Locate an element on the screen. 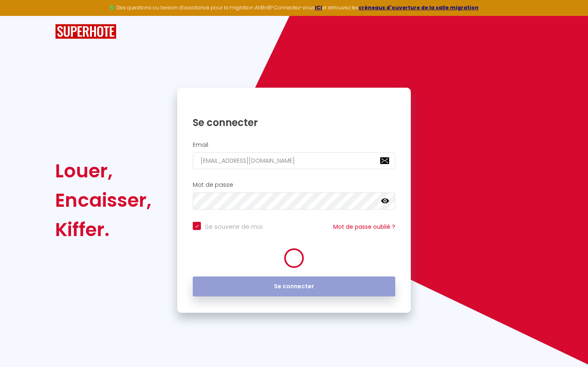 The width and height of the screenshot is (588, 367). div: Encaisser, is located at coordinates (103, 200).